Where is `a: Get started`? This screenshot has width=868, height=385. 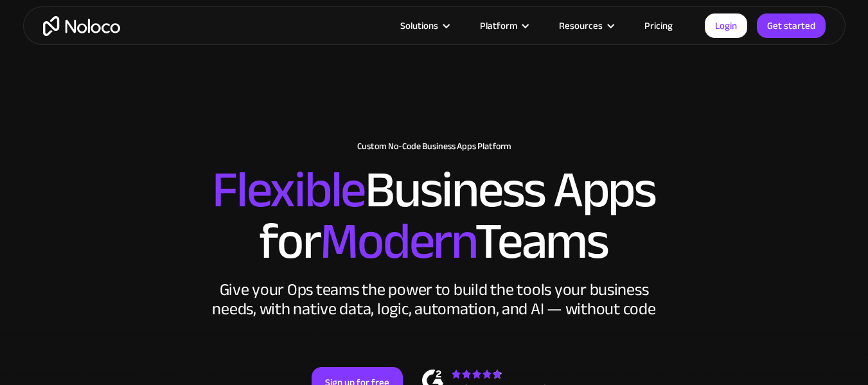
a: Get started is located at coordinates (791, 26).